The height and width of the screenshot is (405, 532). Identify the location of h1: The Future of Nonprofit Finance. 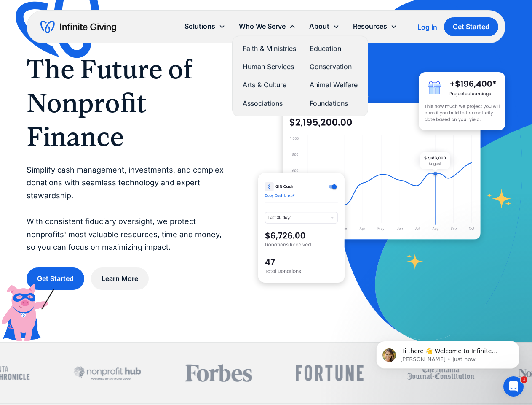
(126, 103).